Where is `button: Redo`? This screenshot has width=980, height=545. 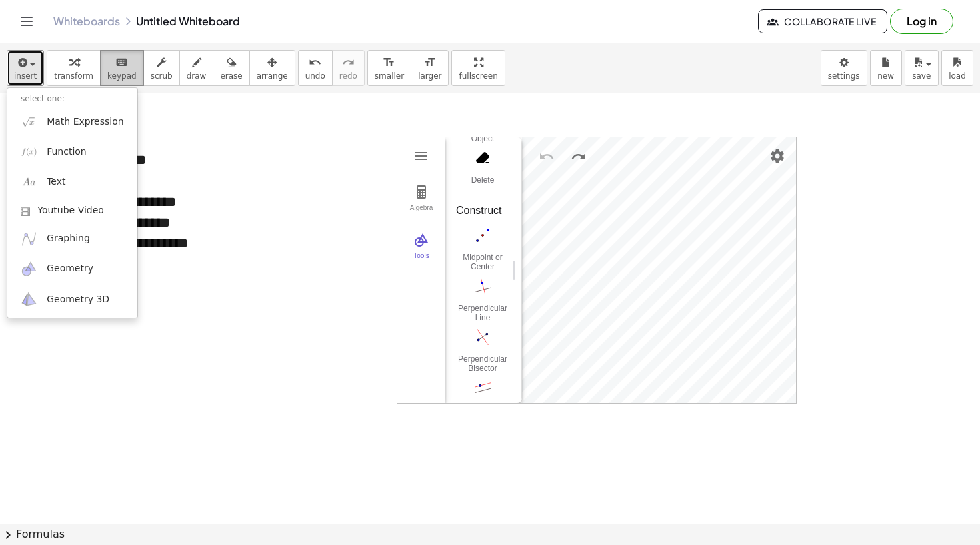
button: Redo is located at coordinates (579, 157).